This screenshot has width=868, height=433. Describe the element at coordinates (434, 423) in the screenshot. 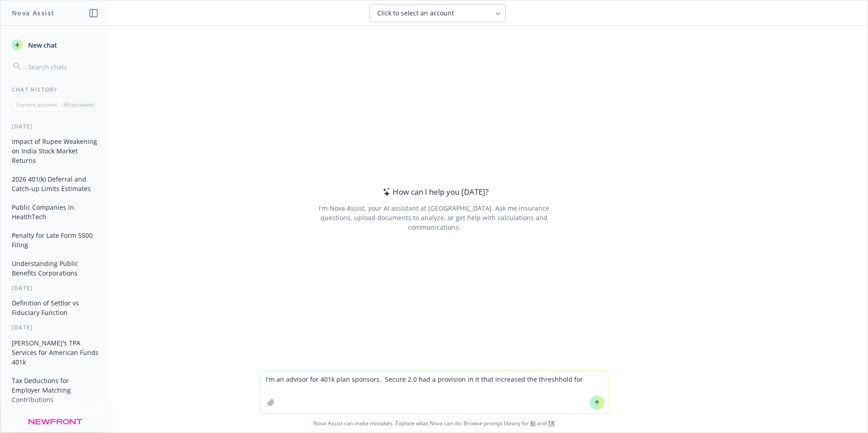

I see `span: Nova Assist can make mistakes. Explore what Nova can do: Browse prompt library for and` at that location.